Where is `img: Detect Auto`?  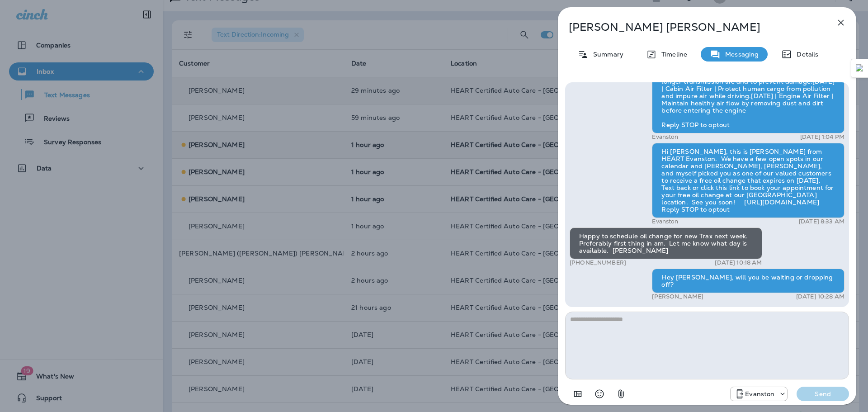 img: Detect Auto is located at coordinates (860, 69).